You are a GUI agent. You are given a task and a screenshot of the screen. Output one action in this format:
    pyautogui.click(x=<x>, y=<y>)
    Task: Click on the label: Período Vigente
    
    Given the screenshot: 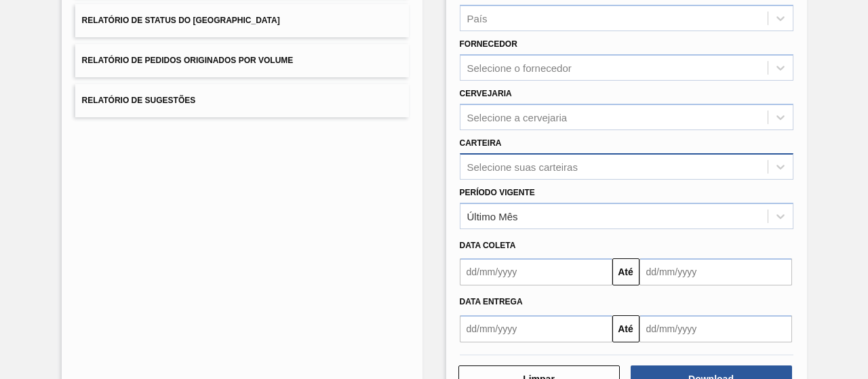 What is the action you would take?
    pyautogui.click(x=497, y=192)
    